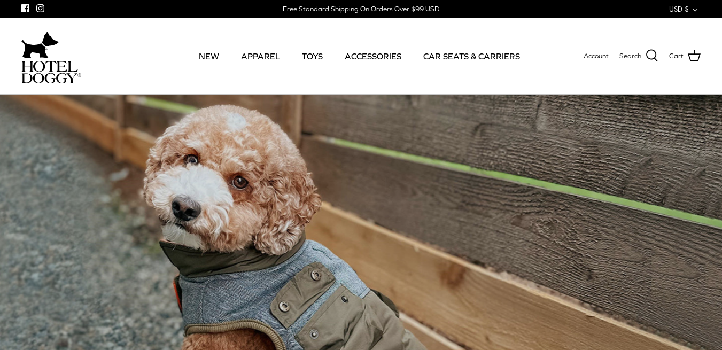 Image resolution: width=722 pixels, height=350 pixels. I want to click on img: dog-icon.svg, so click(40, 45).